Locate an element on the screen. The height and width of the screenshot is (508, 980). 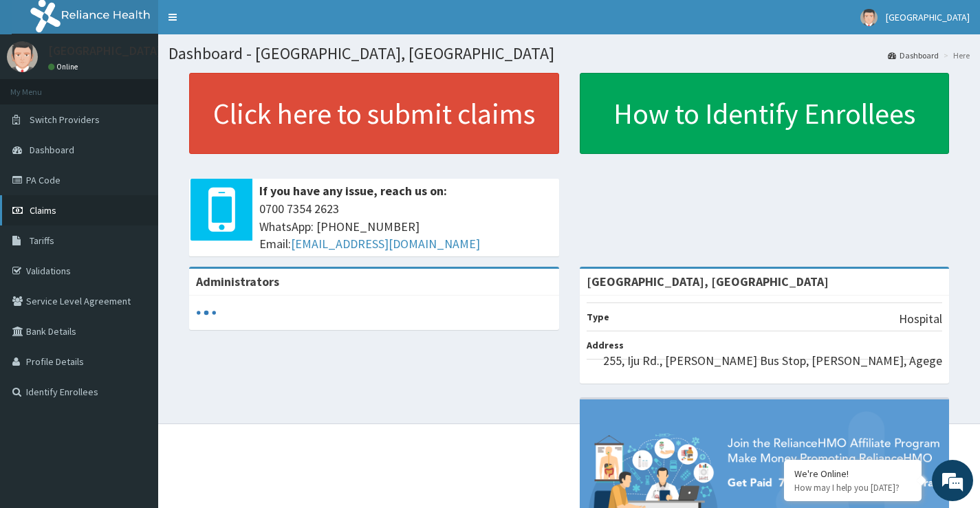
svg: audio-loading is located at coordinates (206, 313).